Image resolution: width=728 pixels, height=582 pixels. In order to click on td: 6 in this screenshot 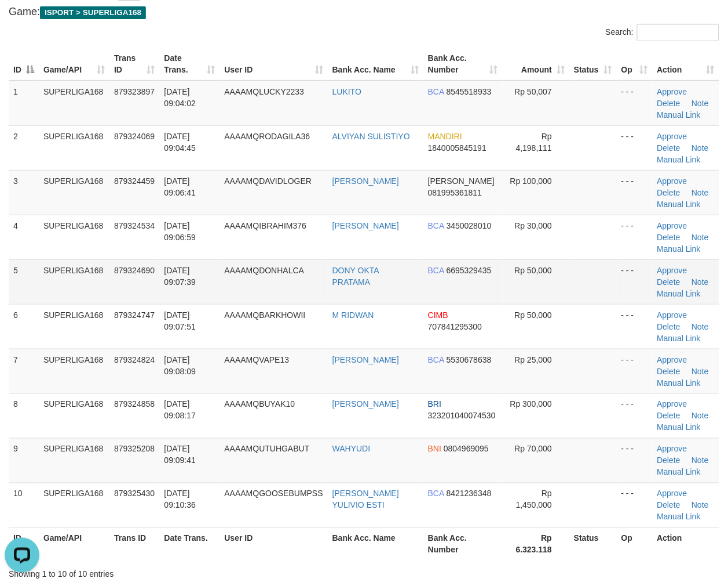, I will do `click(24, 326)`.